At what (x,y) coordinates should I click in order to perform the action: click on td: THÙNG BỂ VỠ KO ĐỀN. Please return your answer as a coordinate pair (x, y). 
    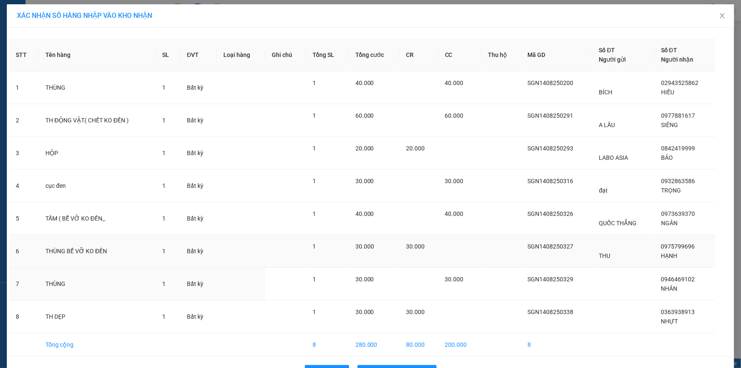
    Looking at the image, I should click on (97, 251).